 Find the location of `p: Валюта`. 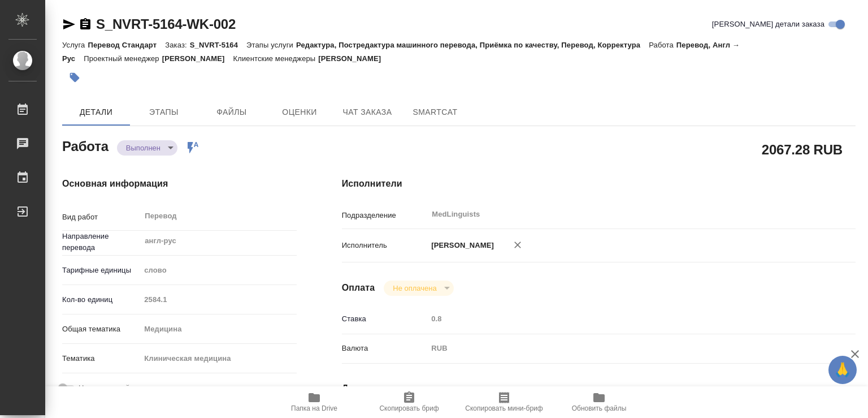

p: Валюта is located at coordinates (385, 349).